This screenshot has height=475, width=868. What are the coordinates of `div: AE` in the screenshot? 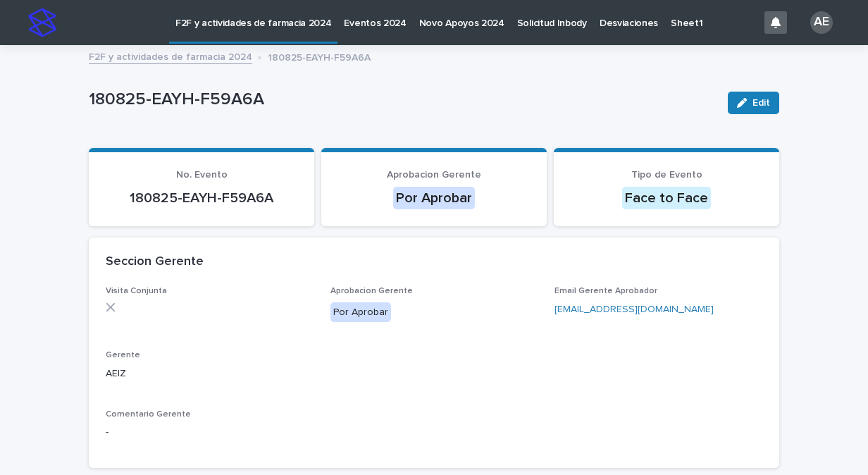 It's located at (822, 23).